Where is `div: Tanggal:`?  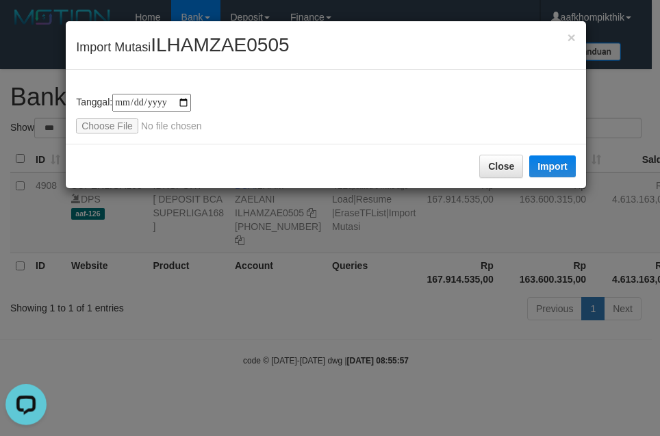
div: Tanggal: is located at coordinates (326, 114).